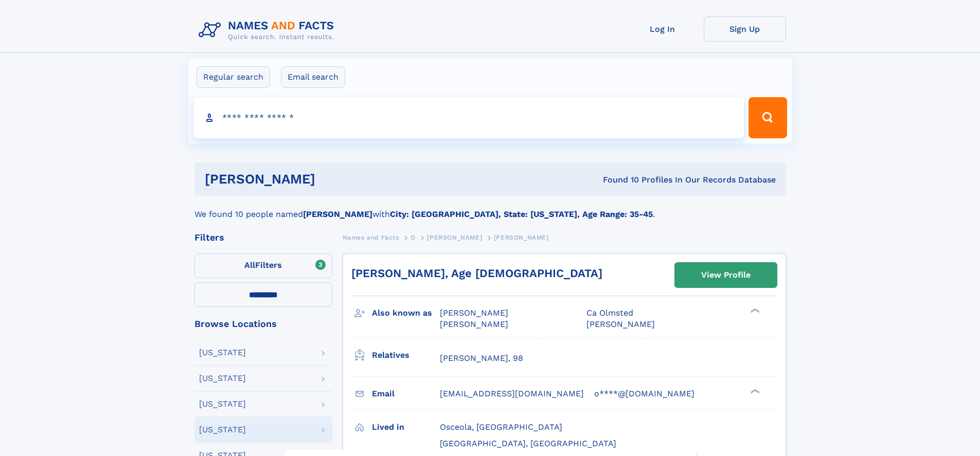 The height and width of the screenshot is (456, 980). I want to click on a: Log In, so click(663, 29).